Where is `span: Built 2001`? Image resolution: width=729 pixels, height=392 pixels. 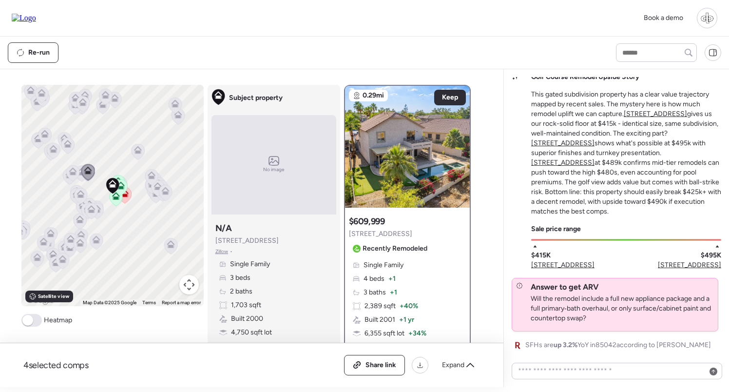
span: Built 2001 is located at coordinates (380, 320).